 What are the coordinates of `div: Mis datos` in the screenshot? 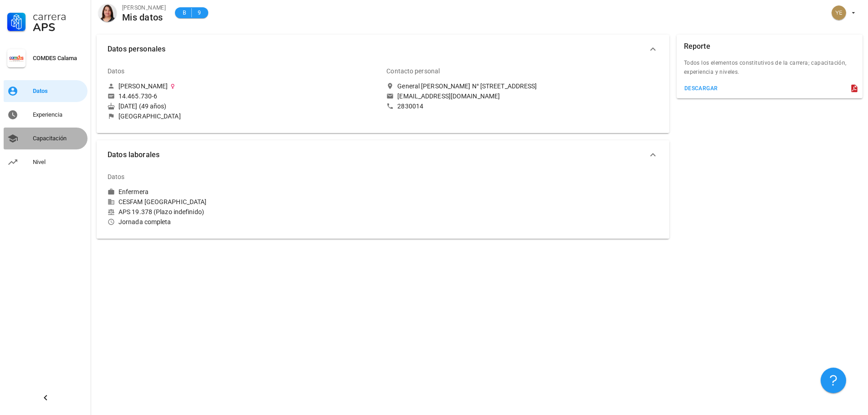 It's located at (144, 17).